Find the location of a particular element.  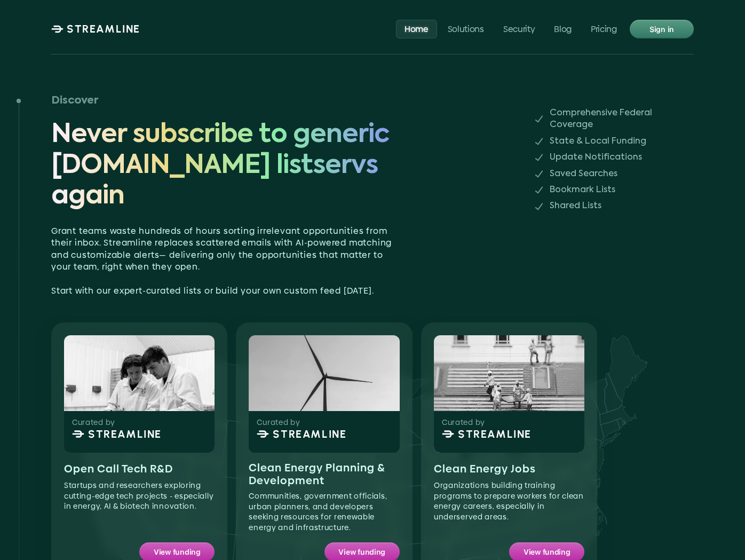

a: Pricing is located at coordinates (604, 28).